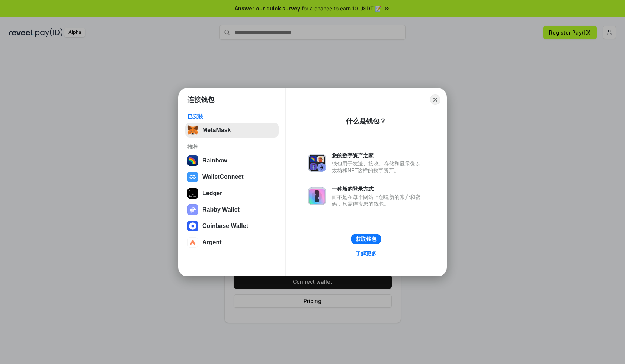  What do you see at coordinates (201, 100) in the screenshot?
I see `h1: 连接钱包` at bounding box center [201, 100].